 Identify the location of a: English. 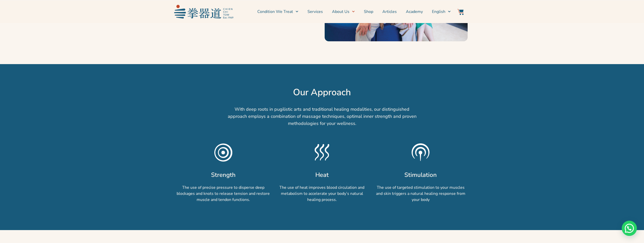
(441, 12).